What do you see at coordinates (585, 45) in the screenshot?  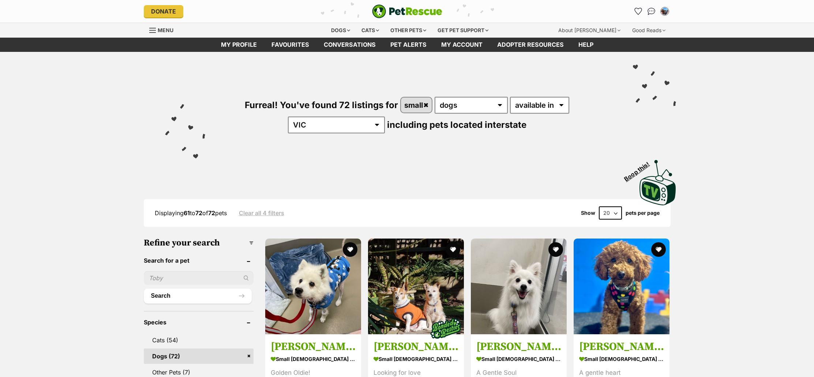 I see `a: Help` at bounding box center [585, 45].